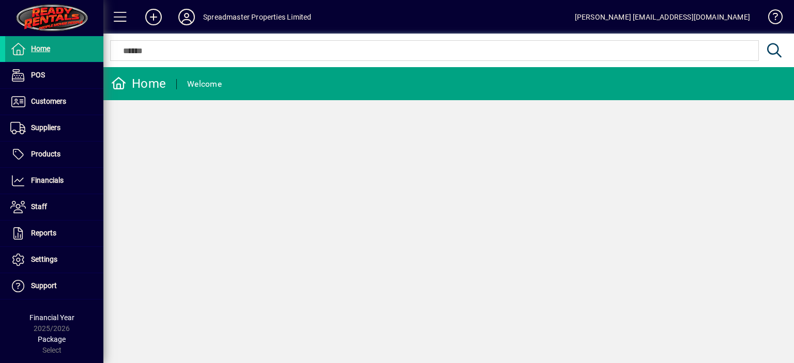 The height and width of the screenshot is (363, 794). What do you see at coordinates (44, 286) in the screenshot?
I see `span: Support` at bounding box center [44, 286].